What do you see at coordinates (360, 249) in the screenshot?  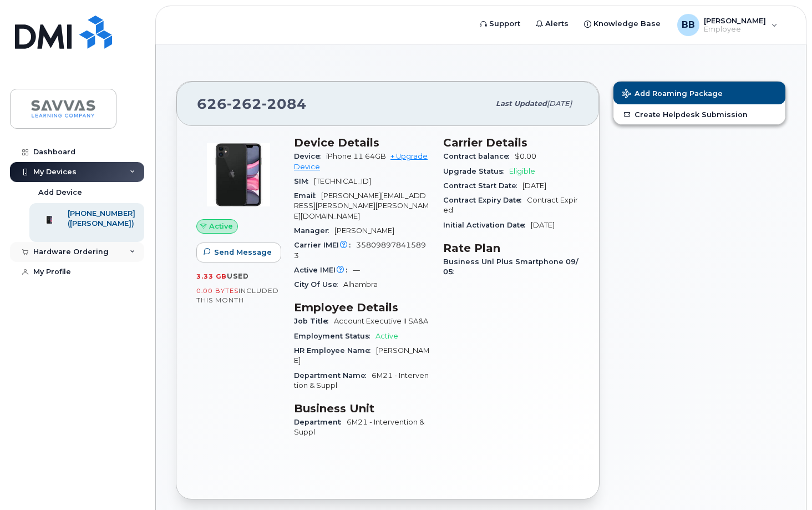 I see `span: 358098978415893` at bounding box center [360, 249].